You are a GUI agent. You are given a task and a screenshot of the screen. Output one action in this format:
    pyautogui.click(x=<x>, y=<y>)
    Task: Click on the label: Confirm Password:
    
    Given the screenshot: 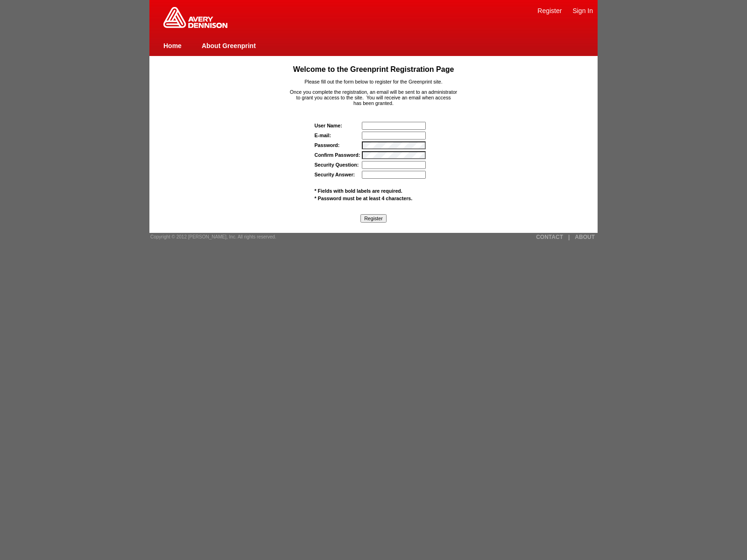 What is the action you would take?
    pyautogui.click(x=338, y=155)
    